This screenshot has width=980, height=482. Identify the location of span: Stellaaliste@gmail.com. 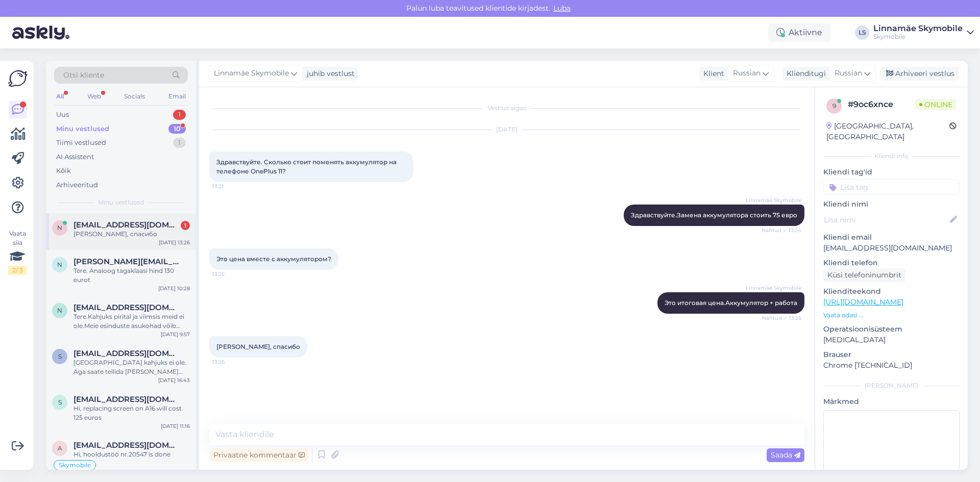
(126, 399).